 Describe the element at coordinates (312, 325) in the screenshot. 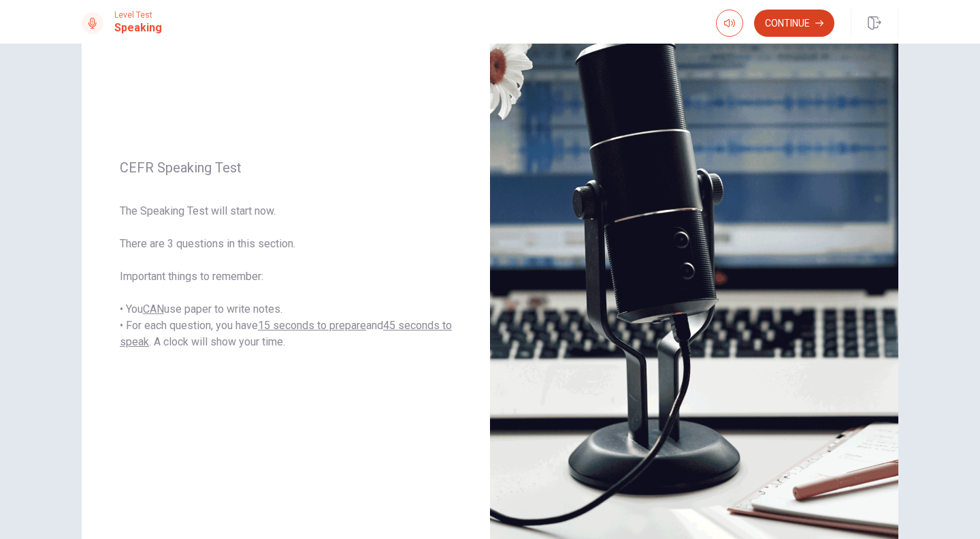

I see `u: 15 seconds to prepare` at that location.